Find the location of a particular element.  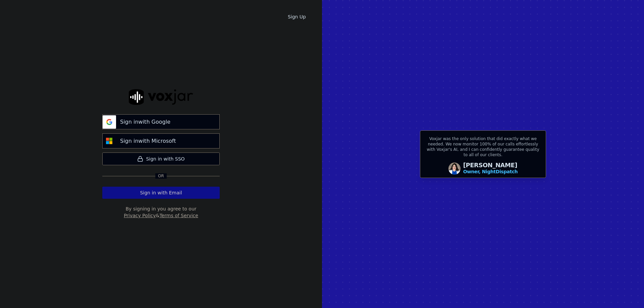

a: Sign in with SSO is located at coordinates (161, 159).